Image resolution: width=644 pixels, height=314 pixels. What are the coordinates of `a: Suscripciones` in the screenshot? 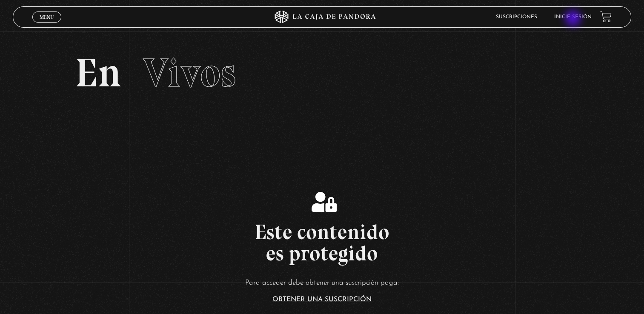 It's located at (516, 17).